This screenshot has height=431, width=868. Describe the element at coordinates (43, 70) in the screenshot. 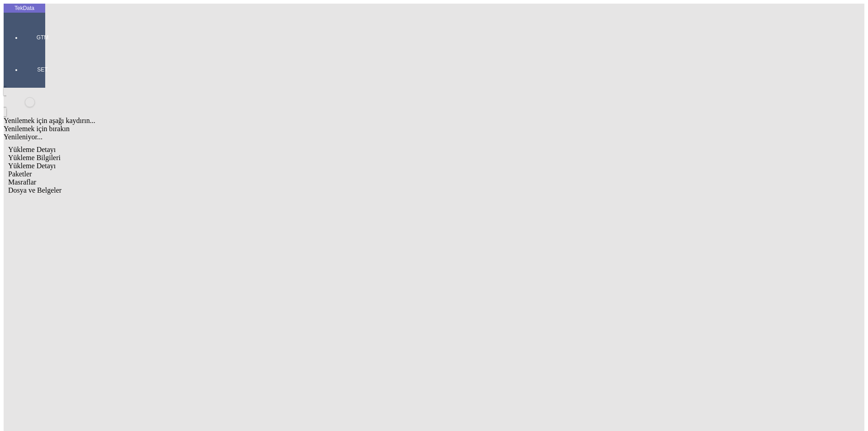

I see `span: SET` at that location.